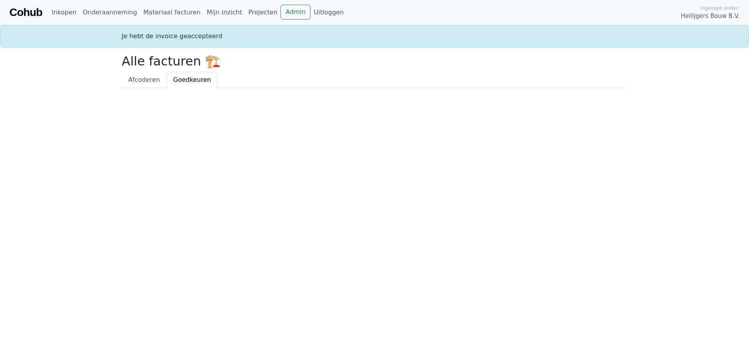 The width and height of the screenshot is (749, 355). Describe the element at coordinates (374, 36) in the screenshot. I see `div: Je hebt de invoice geaccepteerd` at that location.